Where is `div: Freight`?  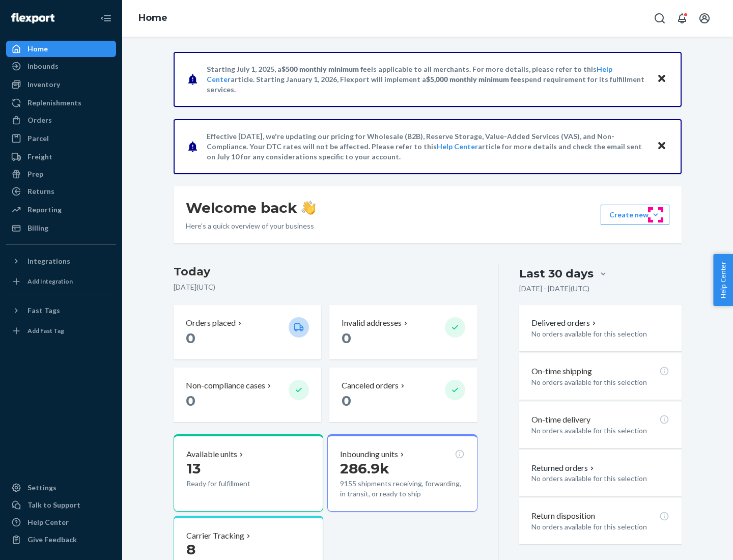
div: Freight is located at coordinates (40, 157).